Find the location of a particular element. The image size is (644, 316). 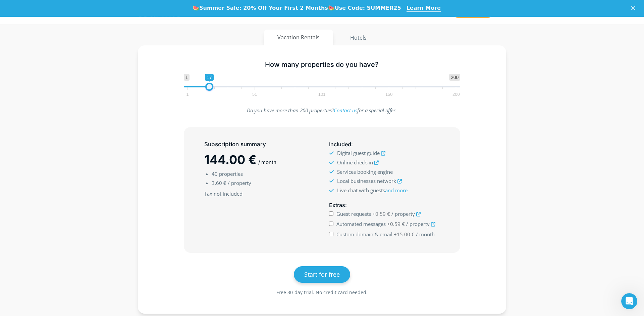

b: Use Code: SUMMER25 is located at coordinates (368, 8).